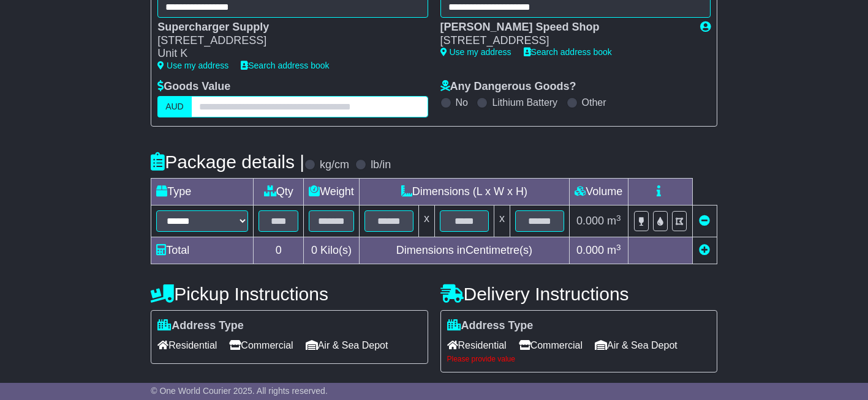  What do you see at coordinates (239, 391) in the screenshot?
I see `span: © One World Courier 2025. All rights reserved.` at bounding box center [239, 391].